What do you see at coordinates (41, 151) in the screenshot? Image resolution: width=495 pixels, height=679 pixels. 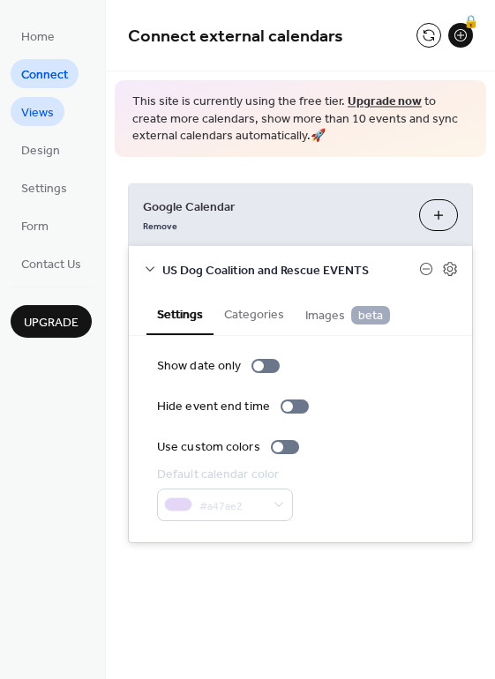 I see `span: Design` at bounding box center [41, 151].